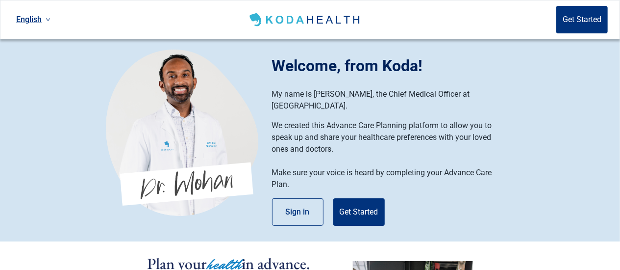 The width and height of the screenshot is (620, 270). I want to click on h1: Welcome, from Koda!, so click(393, 66).